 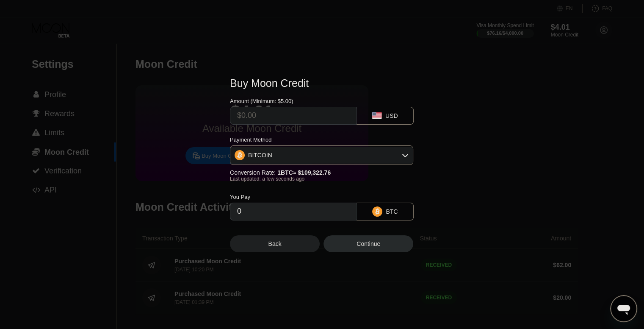 What do you see at coordinates (293, 197) in the screenshot?
I see `div: You Pay` at bounding box center [293, 197].